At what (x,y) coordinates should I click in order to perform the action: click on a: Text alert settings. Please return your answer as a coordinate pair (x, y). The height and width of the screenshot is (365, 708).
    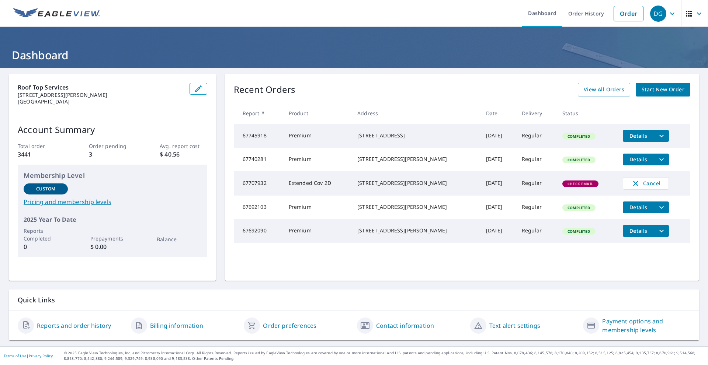
    Looking at the image, I should click on (515, 326).